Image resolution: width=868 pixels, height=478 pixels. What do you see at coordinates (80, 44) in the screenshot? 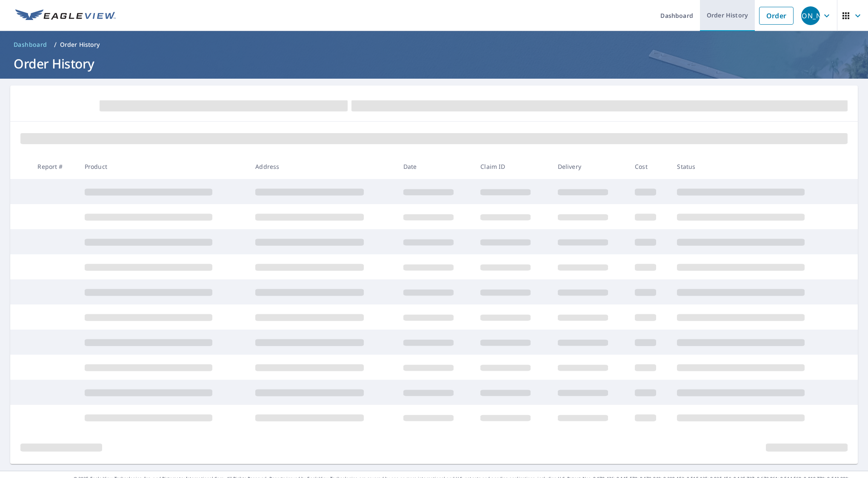
I see `p: Order History` at bounding box center [80, 44].